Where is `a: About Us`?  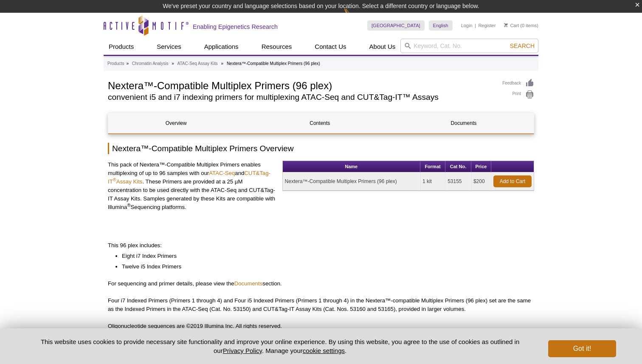
a: About Us is located at coordinates (383, 47).